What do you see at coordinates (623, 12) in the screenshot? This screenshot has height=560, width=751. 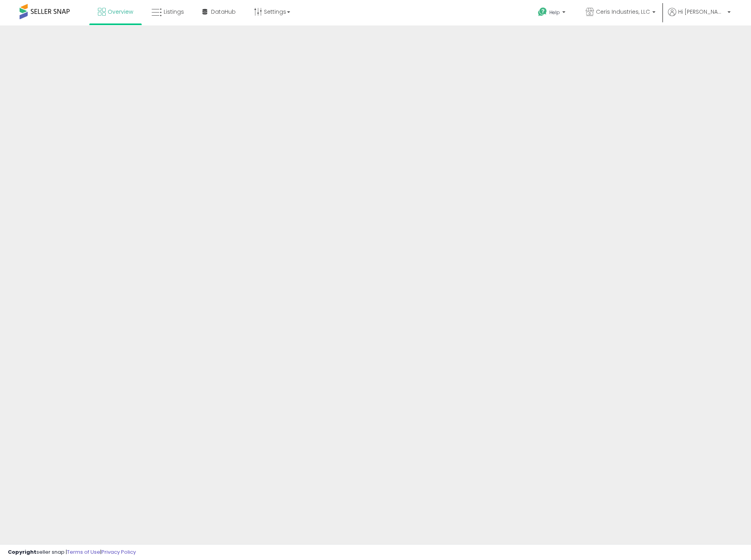 I see `span: Ceris Industries, LLC` at bounding box center [623, 12].